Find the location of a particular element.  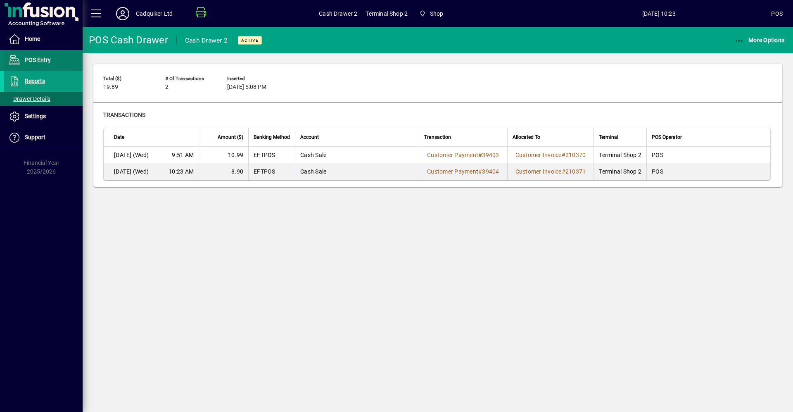

a: Support is located at coordinates (43, 137).